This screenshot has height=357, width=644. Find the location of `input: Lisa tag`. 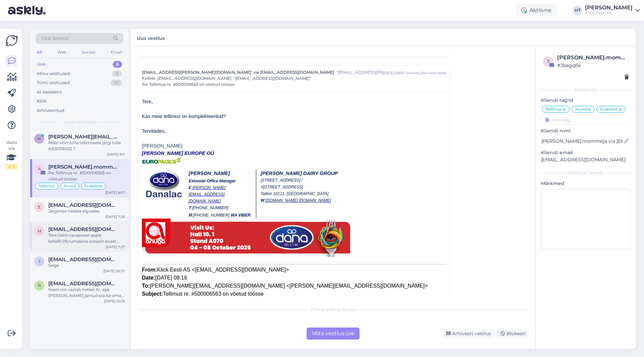

input: Lisa tag is located at coordinates (586, 120).